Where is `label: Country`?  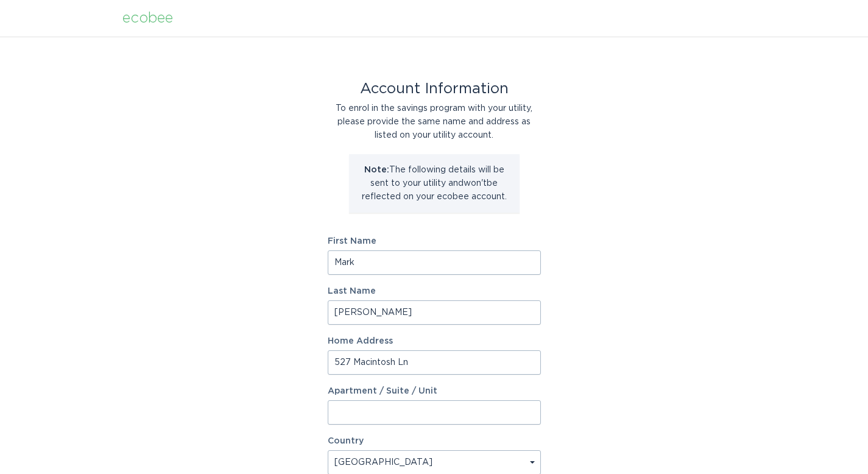
label: Country is located at coordinates (346, 441).